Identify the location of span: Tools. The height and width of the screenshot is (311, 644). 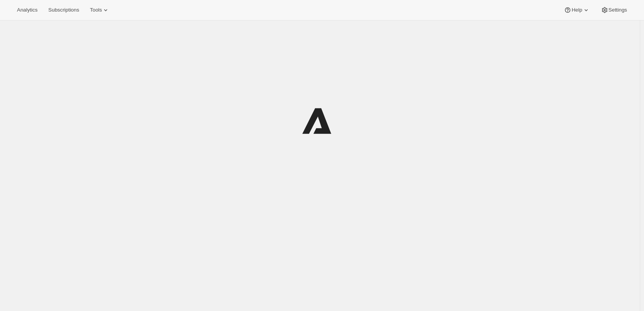
(96, 10).